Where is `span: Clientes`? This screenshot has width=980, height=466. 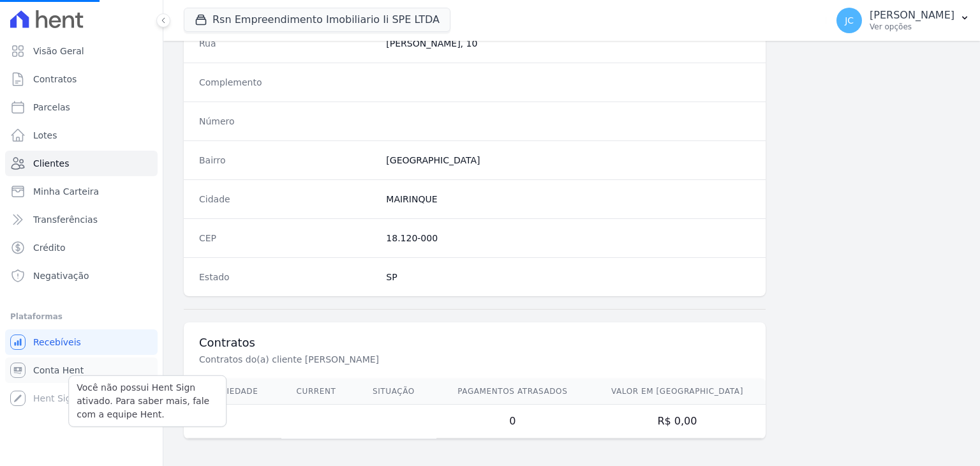 span: Clientes is located at coordinates (51, 164).